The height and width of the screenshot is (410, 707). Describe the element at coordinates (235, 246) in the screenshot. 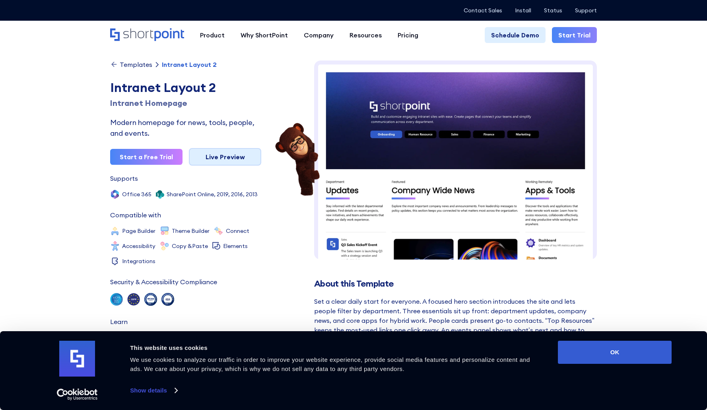

I see `div: Elements` at that location.